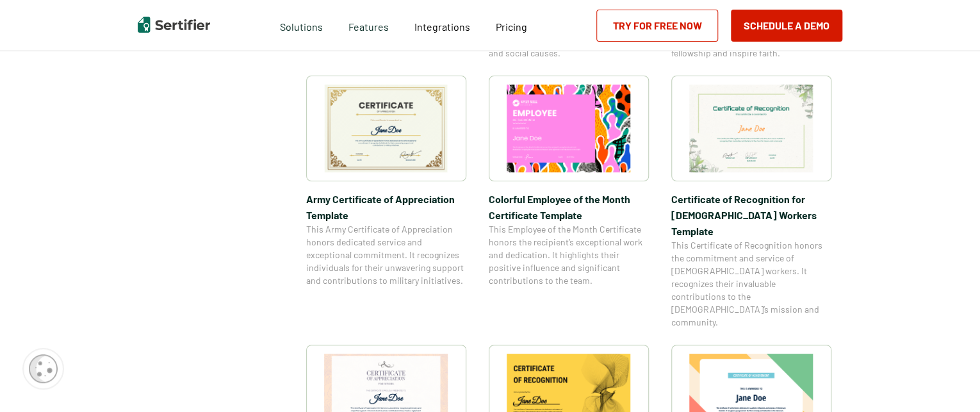  I want to click on a: Army Certificate of Appreciation​ TemplateArmy Certificate of Appreciation​ TemplateThis Army Cer..., so click(386, 202).